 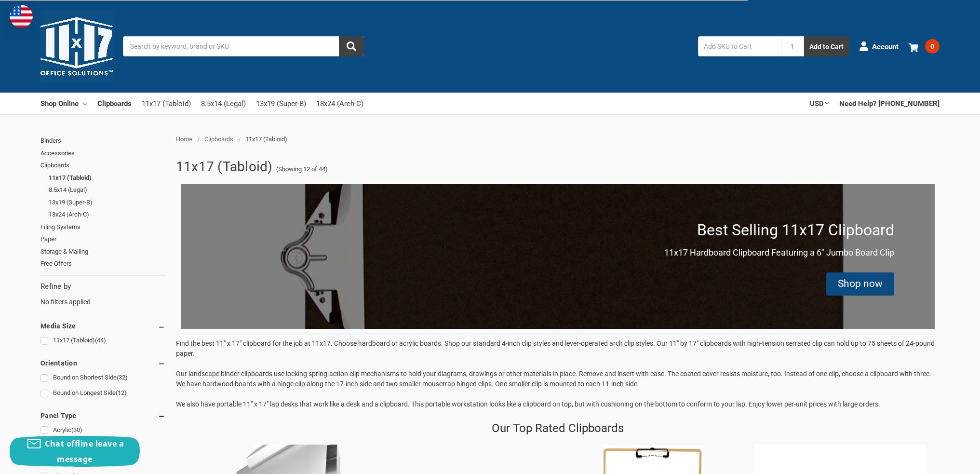 What do you see at coordinates (102, 239) in the screenshot?
I see `a: Paper` at bounding box center [102, 239].